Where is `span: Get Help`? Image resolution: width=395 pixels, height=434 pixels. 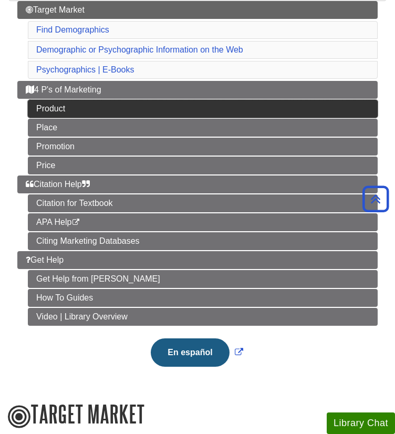
span: Get Help is located at coordinates (45, 259).